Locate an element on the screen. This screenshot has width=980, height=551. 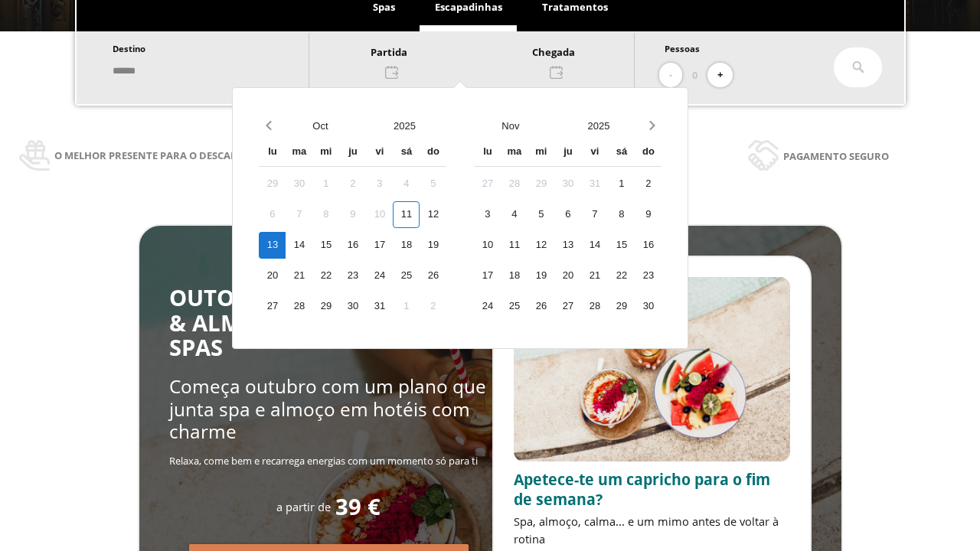
div: Calendar days is located at coordinates (568, 245).